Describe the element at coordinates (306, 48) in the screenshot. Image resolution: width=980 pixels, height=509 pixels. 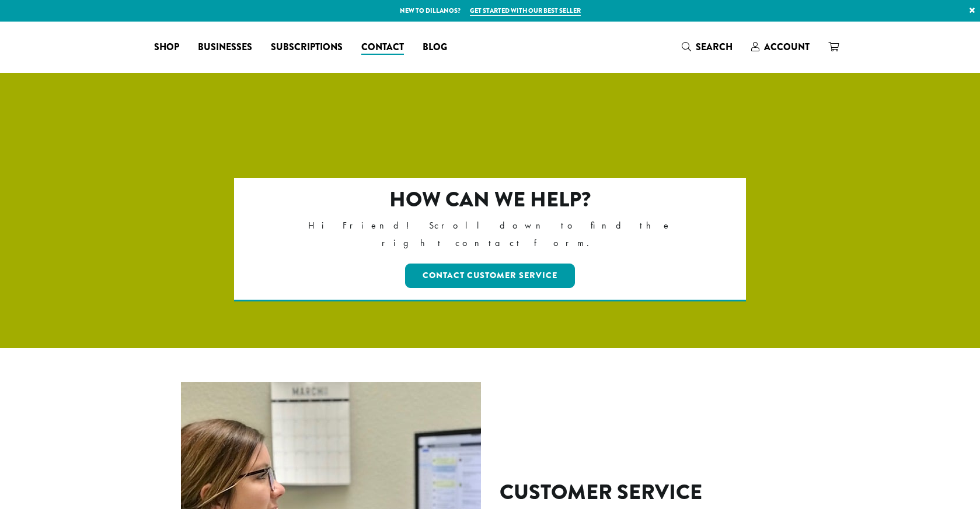
I see `span: Subscriptions` at that location.